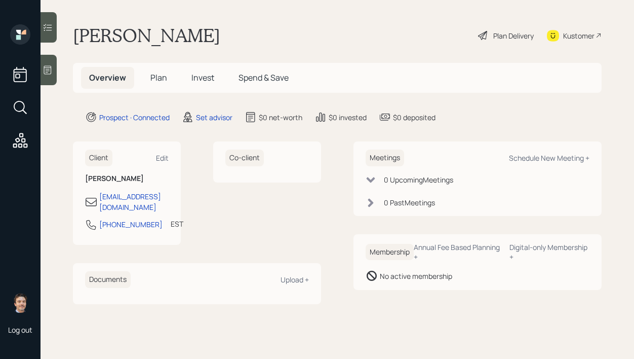 Image resolution: width=634 pixels, height=359 pixels. What do you see at coordinates (419, 179) in the screenshot?
I see `div: 0 Upcoming Meeting s` at bounding box center [419, 179].